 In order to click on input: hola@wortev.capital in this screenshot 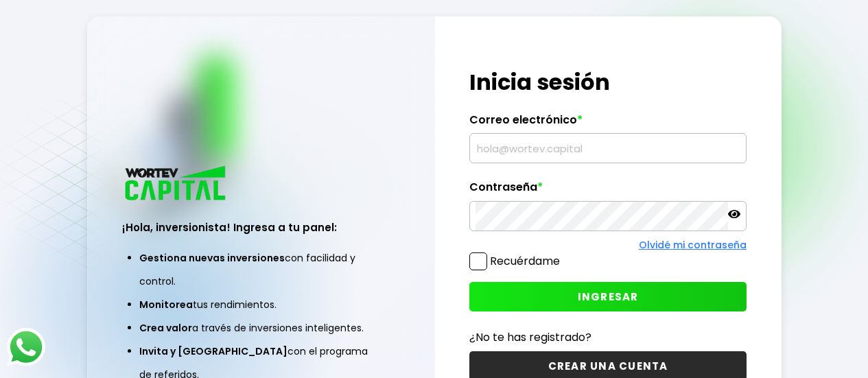, I will do `click(608, 148)`.